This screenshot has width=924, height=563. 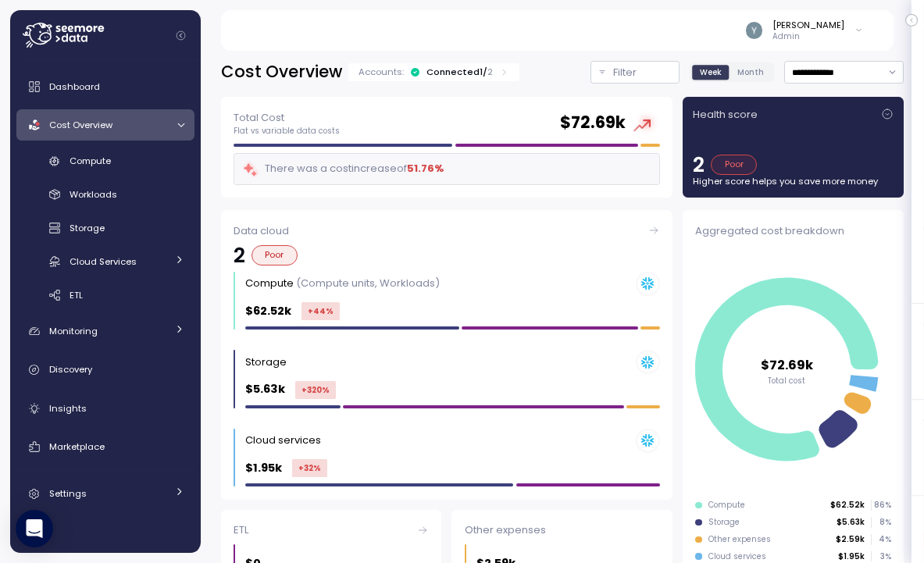 What do you see at coordinates (106, 494) in the screenshot?
I see `a: Settings` at bounding box center [106, 494].